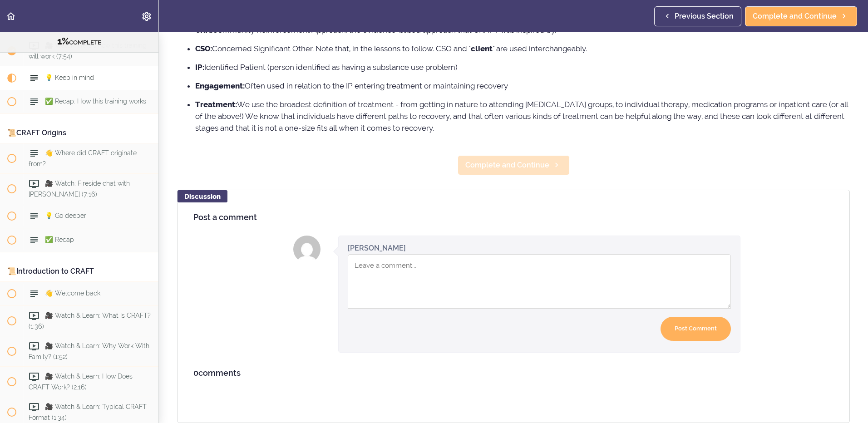 Image resolution: width=868 pixels, height=423 pixels. I want to click on span: 🎥 Watch & Learn: What Is CRAFT? (1:36), so click(89, 321).